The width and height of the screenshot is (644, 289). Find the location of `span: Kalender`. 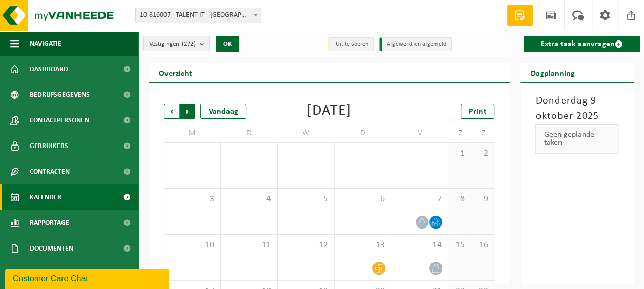

span: Kalender is located at coordinates (46, 197).